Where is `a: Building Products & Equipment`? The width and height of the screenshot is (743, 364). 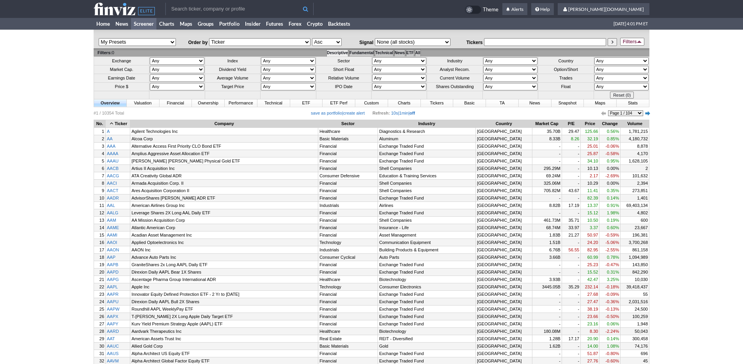 a: Building Products & Equipment is located at coordinates (427, 250).